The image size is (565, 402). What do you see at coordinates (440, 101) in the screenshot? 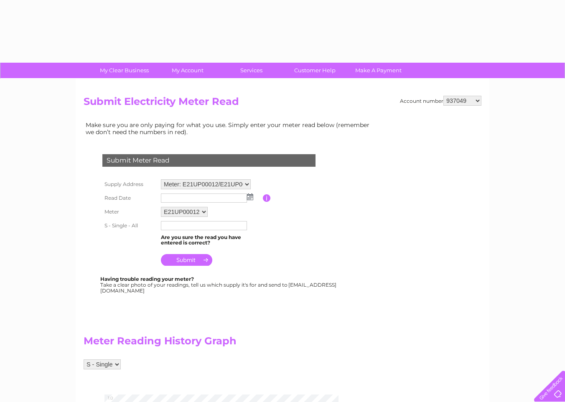
I see `div: Account number` at bounding box center [440, 101].